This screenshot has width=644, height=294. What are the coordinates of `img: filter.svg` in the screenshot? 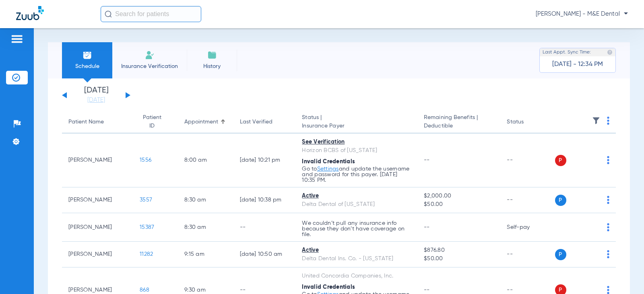 It's located at (596, 121).